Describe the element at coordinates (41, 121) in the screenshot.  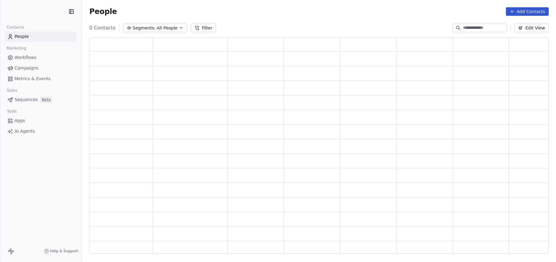
I see `a: Apps` at that location.